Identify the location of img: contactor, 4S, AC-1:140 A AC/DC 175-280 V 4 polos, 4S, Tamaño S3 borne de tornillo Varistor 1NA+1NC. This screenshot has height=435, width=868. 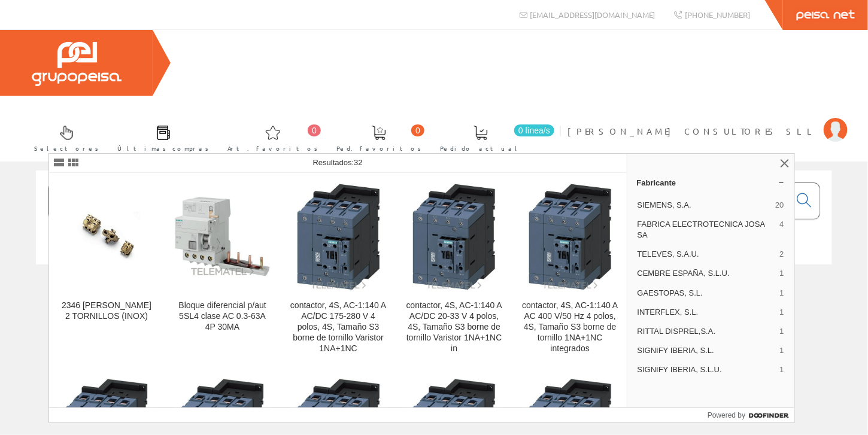
(338, 237).